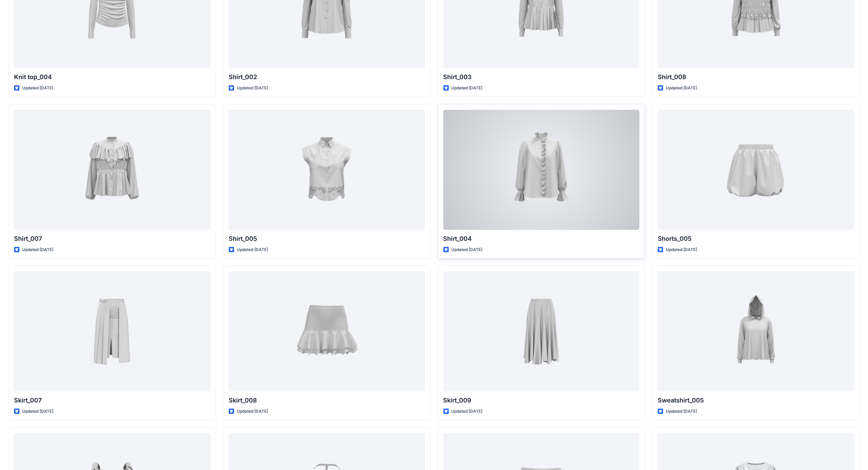  I want to click on a: Skirt_007, so click(112, 331).